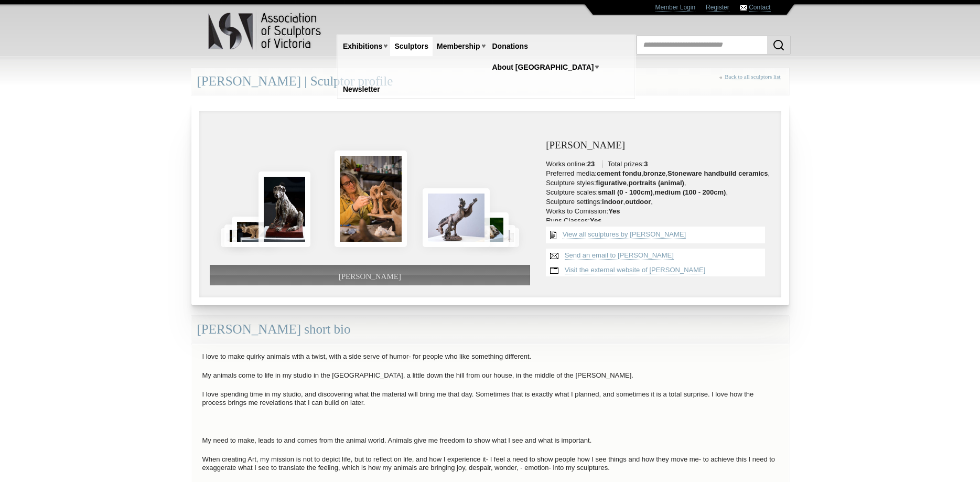 The image size is (980, 482). What do you see at coordinates (659, 192) in the screenshot?
I see `li: Sculpture scales: , ,` at bounding box center [659, 192].